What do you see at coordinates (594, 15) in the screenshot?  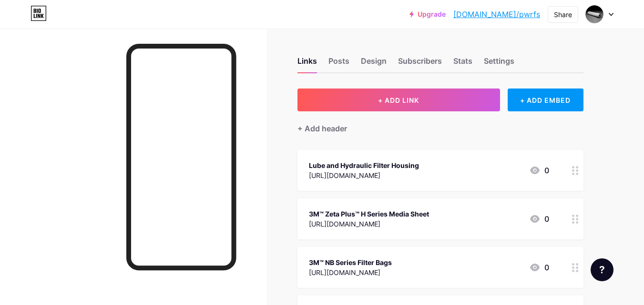 I see `img: pwrfs` at bounding box center [594, 15].